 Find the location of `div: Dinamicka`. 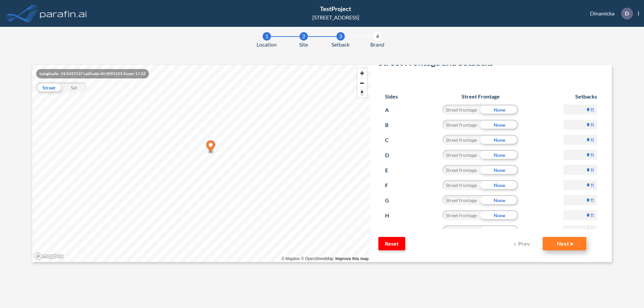

div: Dinamicka is located at coordinates (610, 13).